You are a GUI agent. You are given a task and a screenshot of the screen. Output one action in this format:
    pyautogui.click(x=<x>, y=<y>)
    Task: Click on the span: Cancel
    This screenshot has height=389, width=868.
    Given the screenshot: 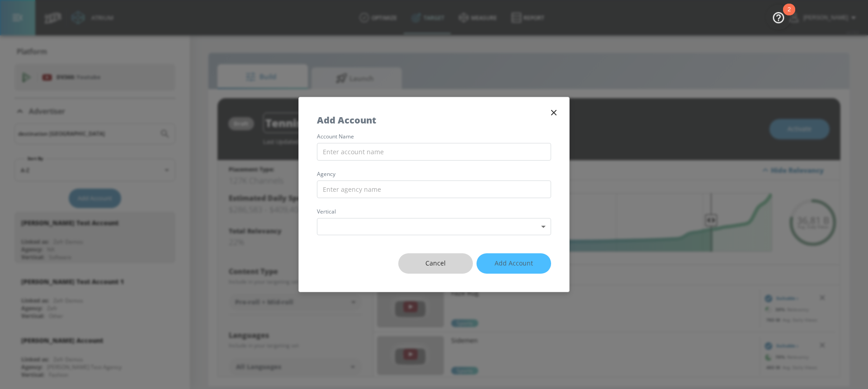 What is the action you would take?
    pyautogui.click(x=435, y=264)
    